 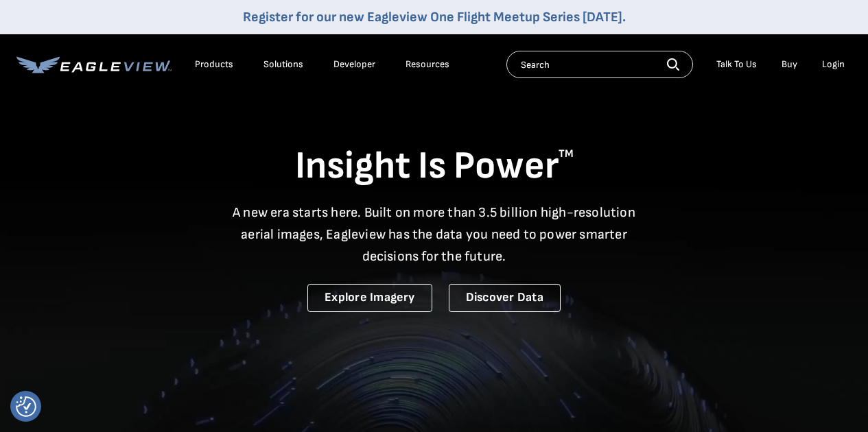 I want to click on div: Talk To Us, so click(x=737, y=64).